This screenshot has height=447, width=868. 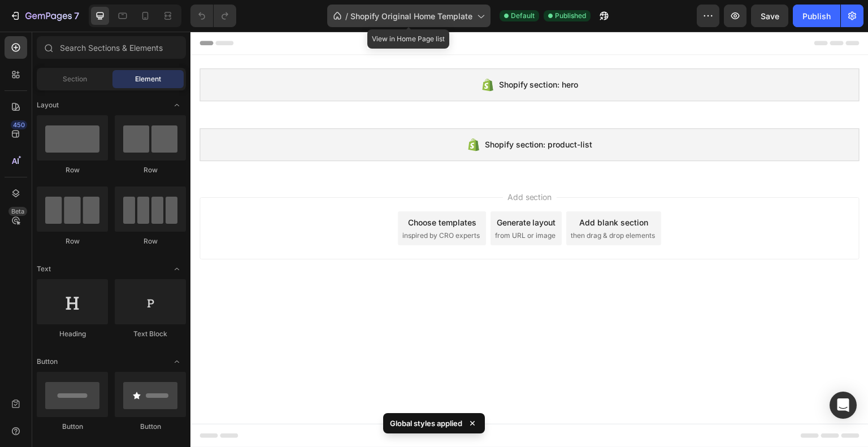 What do you see at coordinates (73, 334) in the screenshot?
I see `div: Heading` at bounding box center [73, 334].